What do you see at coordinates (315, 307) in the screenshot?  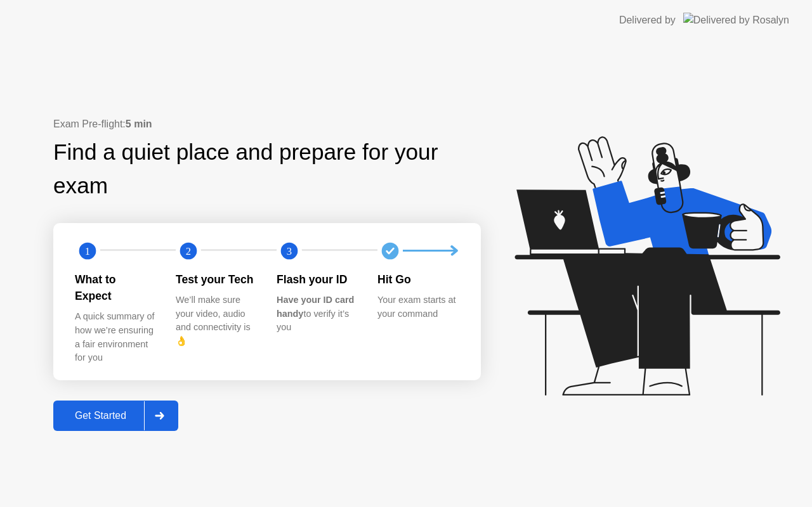 I see `b: Have your ID card handy` at bounding box center [315, 307].